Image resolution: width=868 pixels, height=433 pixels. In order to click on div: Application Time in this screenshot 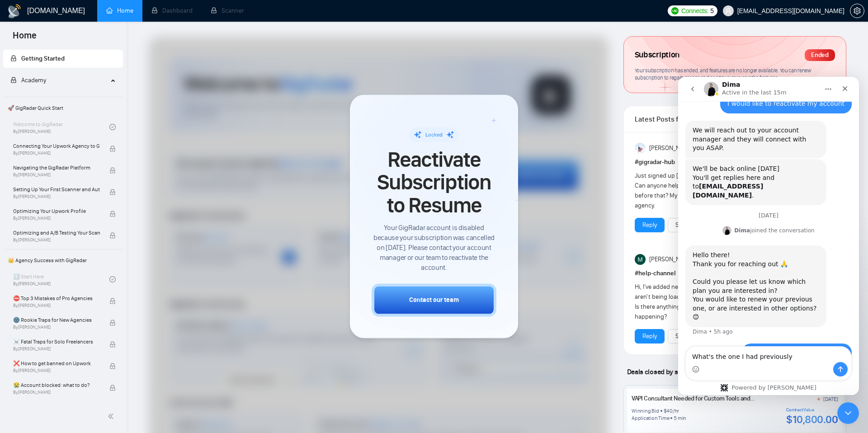, I will do `click(650, 419)`.